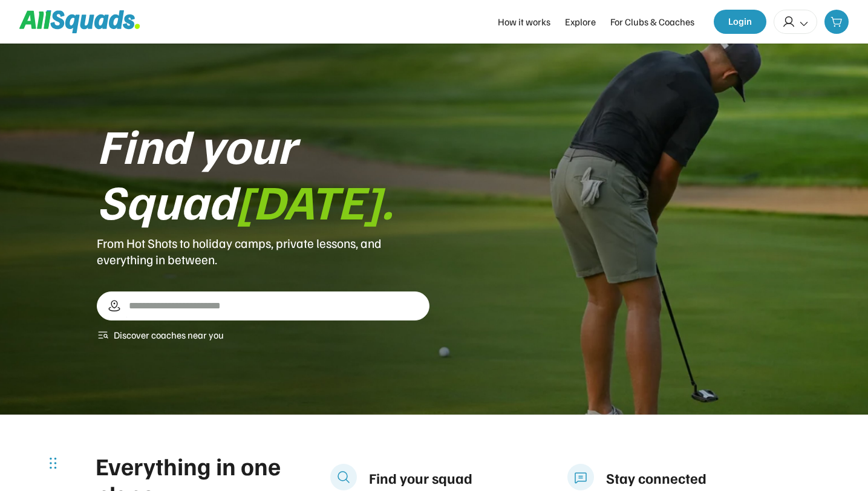 Image resolution: width=868 pixels, height=491 pixels. Describe the element at coordinates (263, 172) in the screenshot. I see `div: Find your Squad` at that location.